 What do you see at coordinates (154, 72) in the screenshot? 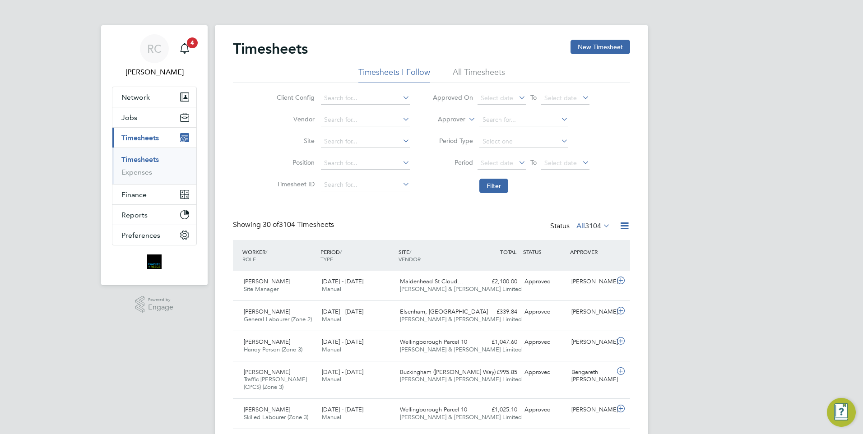
I see `span: Robyn Clarke` at bounding box center [154, 72].